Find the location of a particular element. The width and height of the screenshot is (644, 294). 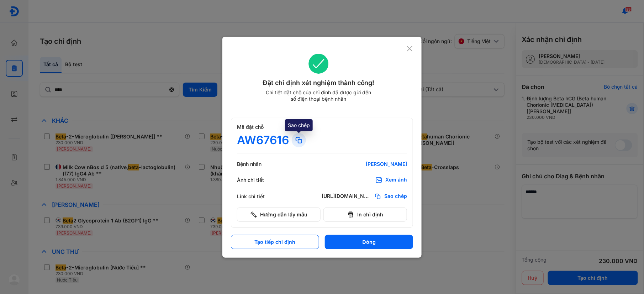

button: Hướng dẫn lấy mẫu is located at coordinates (278, 215).